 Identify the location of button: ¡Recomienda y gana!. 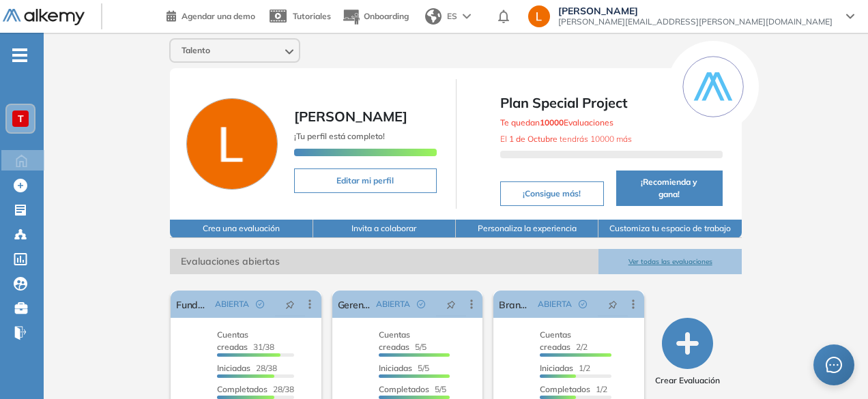
(670, 189).